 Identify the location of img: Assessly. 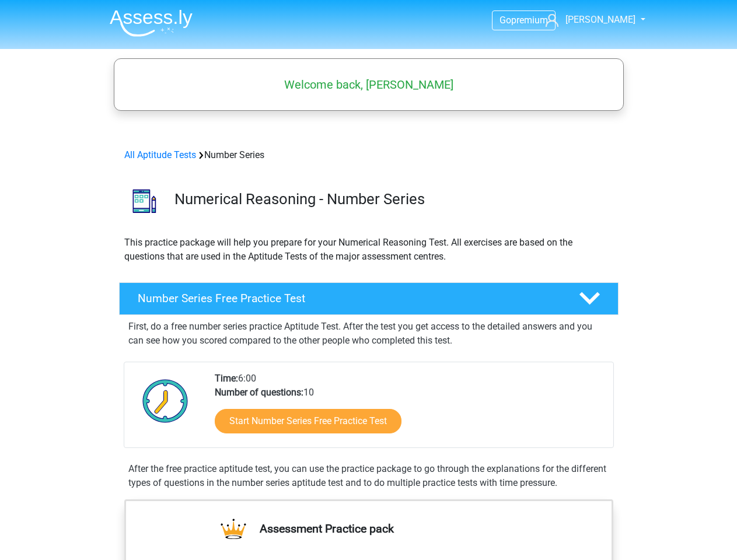
(151, 23).